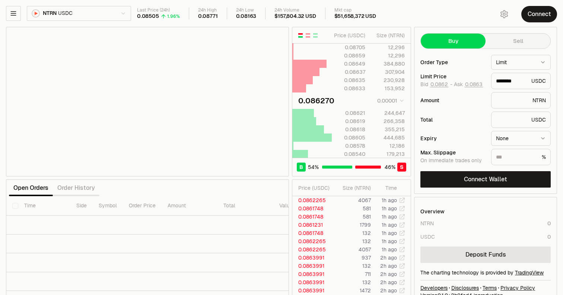 Image resolution: width=563 pixels, height=295 pixels. Describe the element at coordinates (349, 121) in the screenshot. I see `div: 0.08619` at that location.